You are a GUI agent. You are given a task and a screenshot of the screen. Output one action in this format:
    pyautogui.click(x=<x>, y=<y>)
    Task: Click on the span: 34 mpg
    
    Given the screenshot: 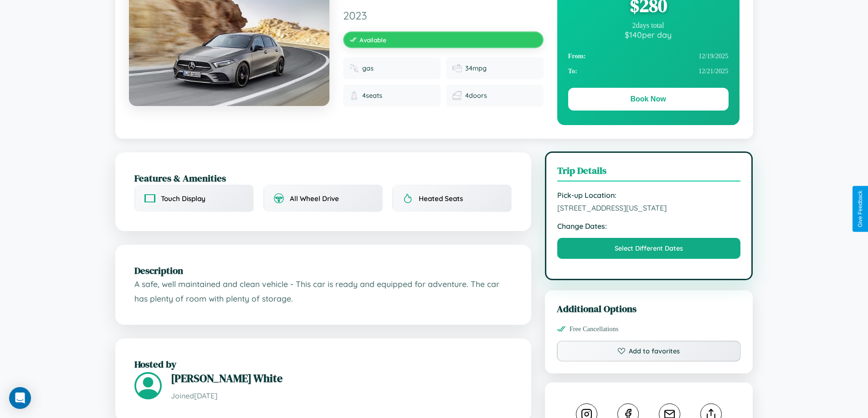 What is the action you would take?
    pyautogui.click(x=476, y=68)
    